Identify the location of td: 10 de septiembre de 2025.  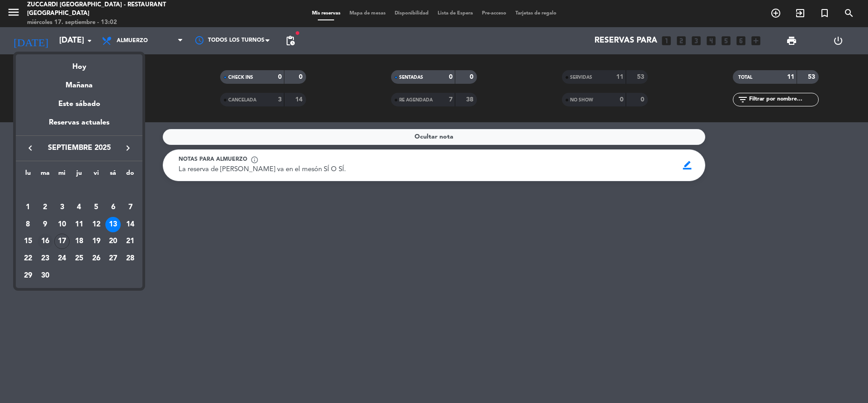
(62, 224).